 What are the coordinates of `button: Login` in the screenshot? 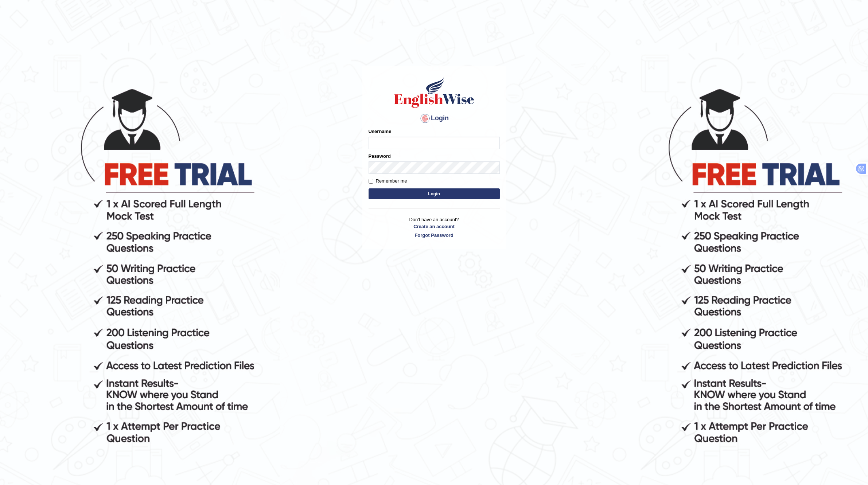 It's located at (434, 194).